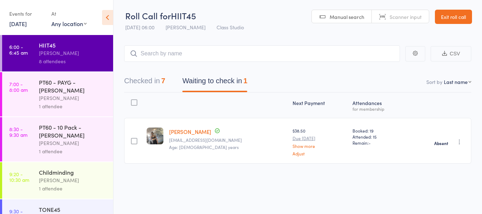  Describe the element at coordinates (434, 82) in the screenshot. I see `label: Sort by` at that location.